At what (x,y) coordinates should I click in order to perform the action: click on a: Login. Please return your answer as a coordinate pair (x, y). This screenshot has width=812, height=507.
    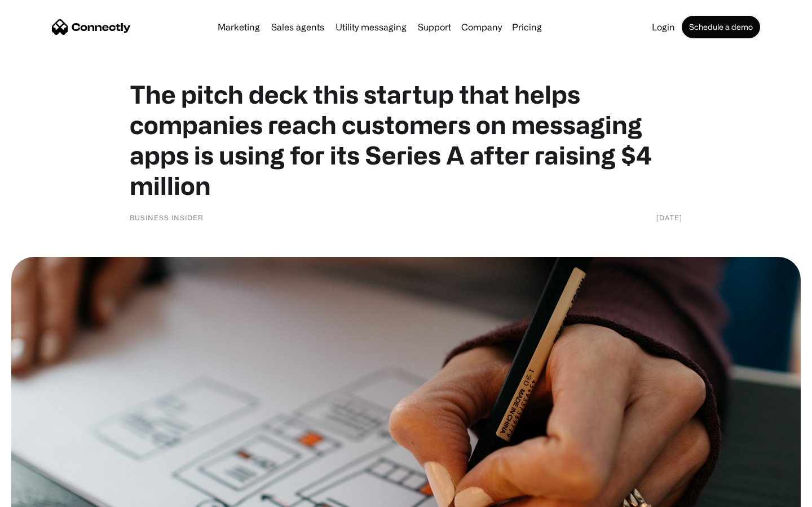
    Looking at the image, I should click on (663, 27).